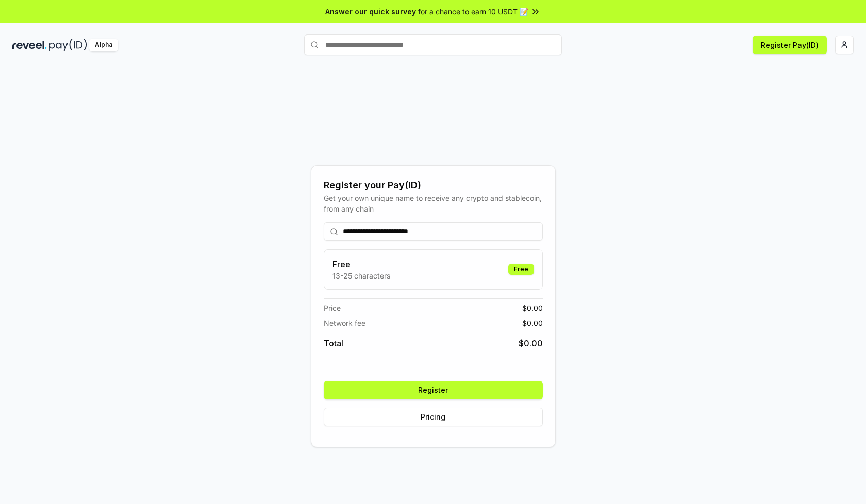 The image size is (866, 504). Describe the element at coordinates (345, 323) in the screenshot. I see `span: Network fee` at that location.